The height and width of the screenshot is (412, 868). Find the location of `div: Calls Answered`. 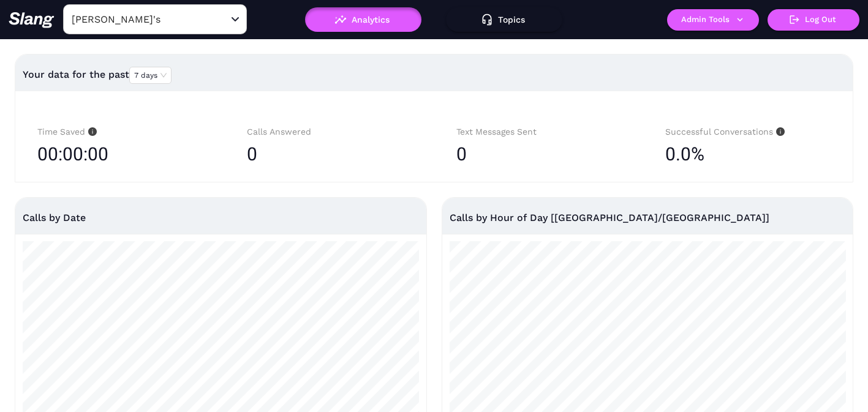

div: Calls Answered is located at coordinates (330, 132).